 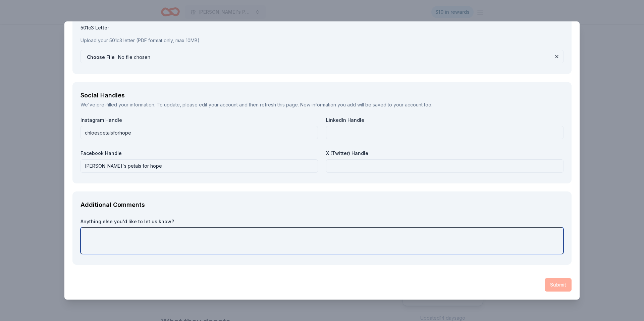 What do you see at coordinates (199, 153) in the screenshot?
I see `label: Facebook Handle` at bounding box center [199, 153].